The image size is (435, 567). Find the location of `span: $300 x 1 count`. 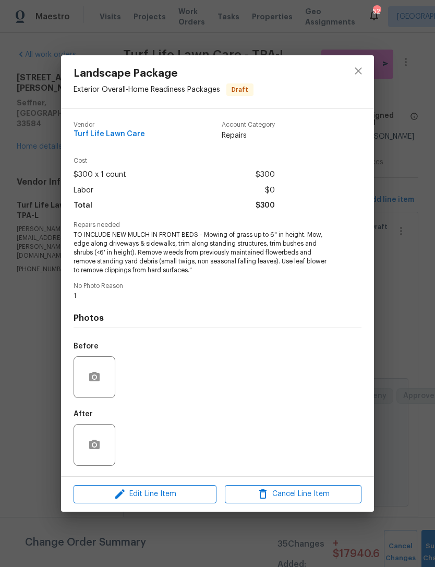

span: $300 x 1 count is located at coordinates (100, 175).